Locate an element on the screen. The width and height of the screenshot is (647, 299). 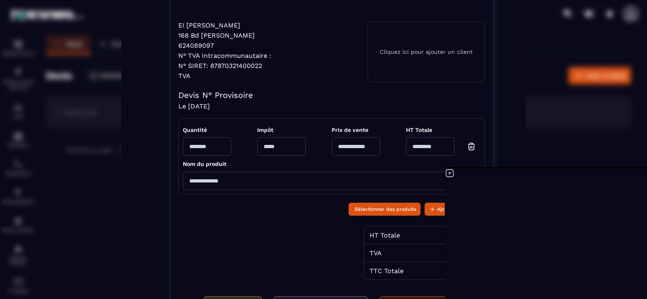
h4: Devis N° Provisoire is located at coordinates (332, 95).